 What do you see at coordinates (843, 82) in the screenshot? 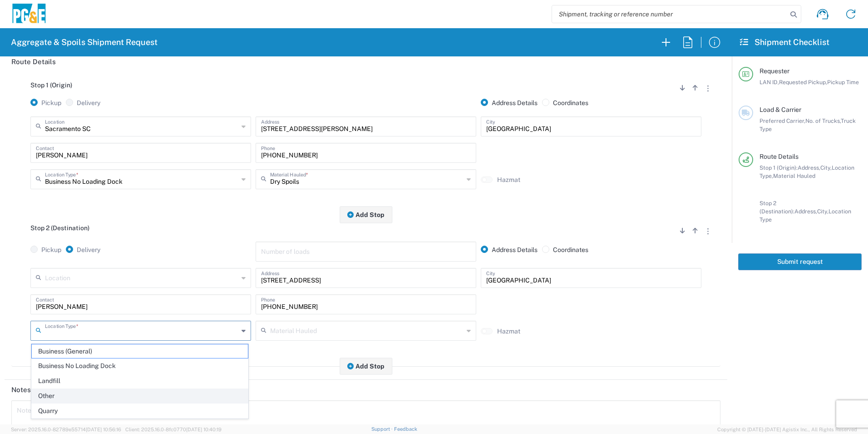
I see `span: Pickup Time` at bounding box center [843, 82].